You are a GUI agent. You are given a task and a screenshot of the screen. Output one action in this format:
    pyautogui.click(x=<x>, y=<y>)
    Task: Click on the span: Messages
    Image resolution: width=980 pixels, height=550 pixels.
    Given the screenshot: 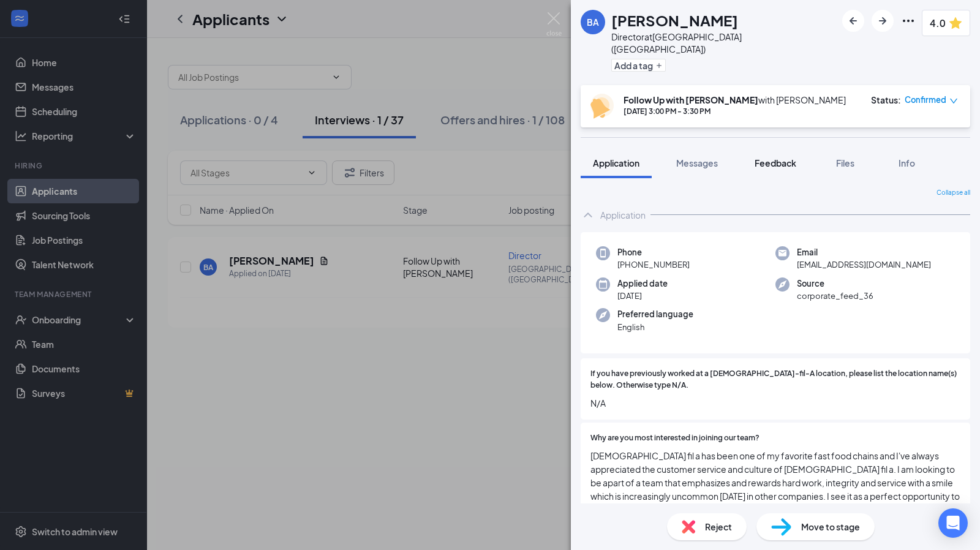 What is the action you would take?
    pyautogui.click(x=697, y=163)
    